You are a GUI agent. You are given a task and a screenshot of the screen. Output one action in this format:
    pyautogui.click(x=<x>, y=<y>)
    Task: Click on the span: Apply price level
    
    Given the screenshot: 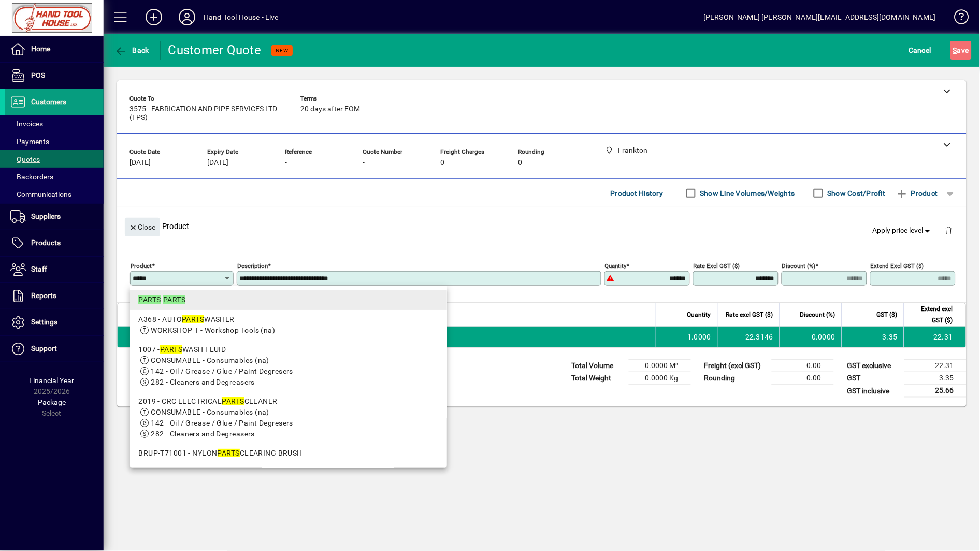 What is the action you would take?
    pyautogui.click(x=903, y=230)
    